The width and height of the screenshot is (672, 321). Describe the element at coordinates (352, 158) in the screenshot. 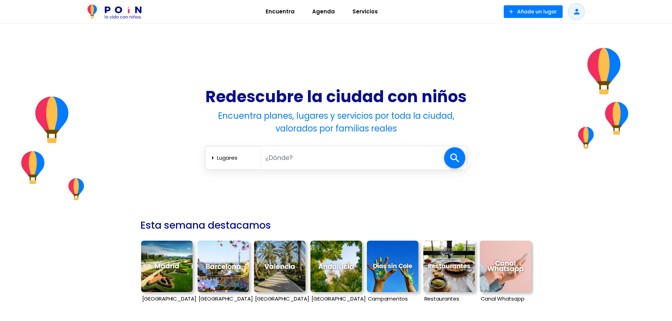

I see `input: ¿Dónde?` at that location.